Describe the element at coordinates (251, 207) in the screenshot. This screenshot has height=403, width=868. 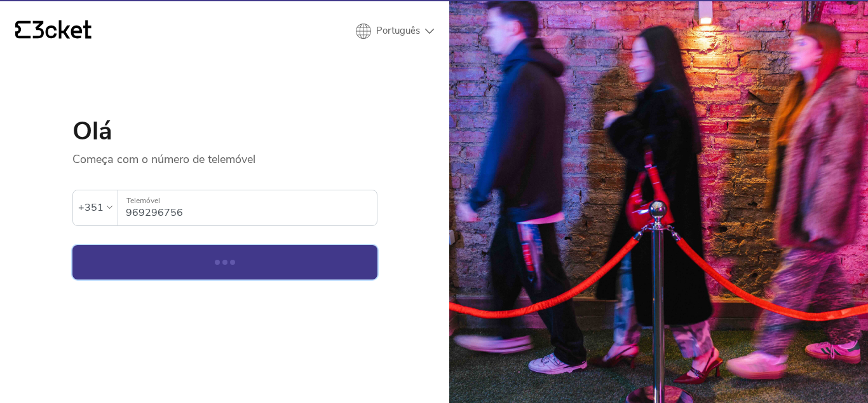
I see `input: Telemóvel` at that location.